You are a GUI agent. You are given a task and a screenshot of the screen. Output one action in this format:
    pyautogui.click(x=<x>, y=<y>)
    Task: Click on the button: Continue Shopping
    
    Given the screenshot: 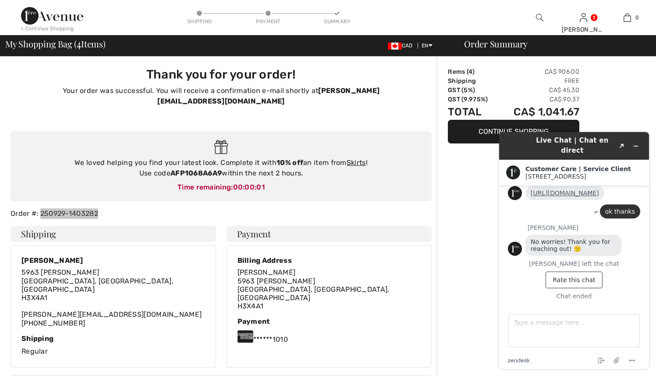 What is the action you would take?
    pyautogui.click(x=514, y=132)
    